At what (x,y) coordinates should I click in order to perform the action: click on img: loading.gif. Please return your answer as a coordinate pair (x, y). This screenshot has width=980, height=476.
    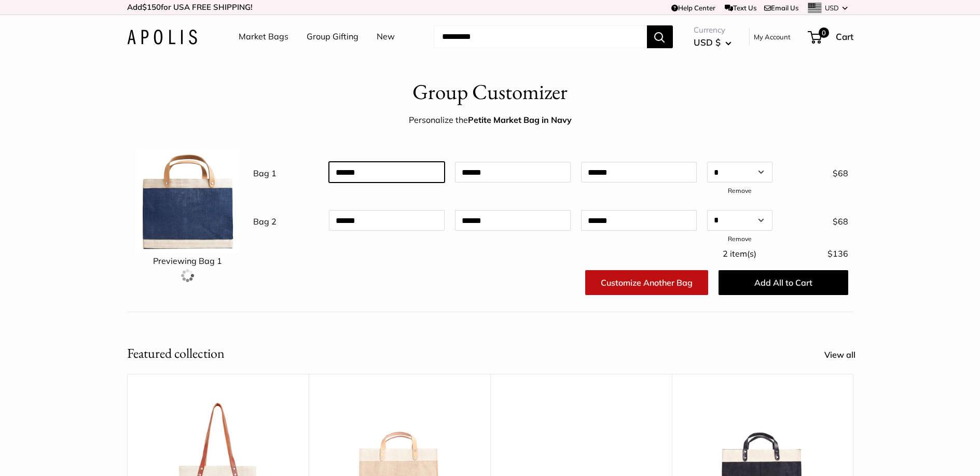
    Looking at the image, I should click on (187, 275).